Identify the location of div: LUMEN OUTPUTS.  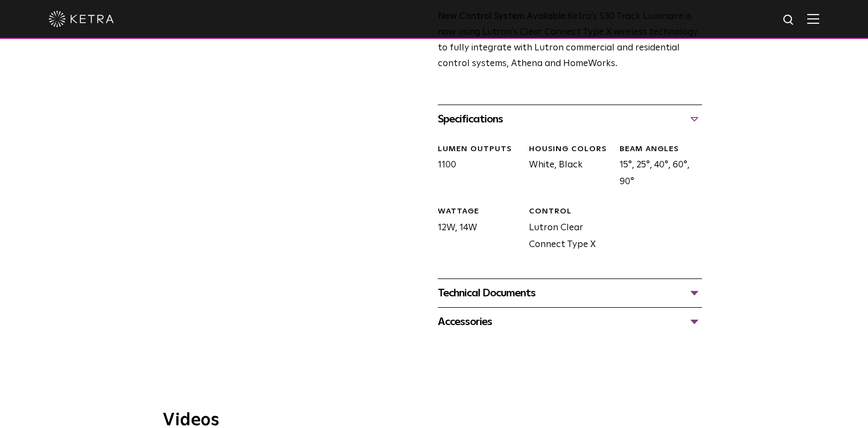
(479, 150).